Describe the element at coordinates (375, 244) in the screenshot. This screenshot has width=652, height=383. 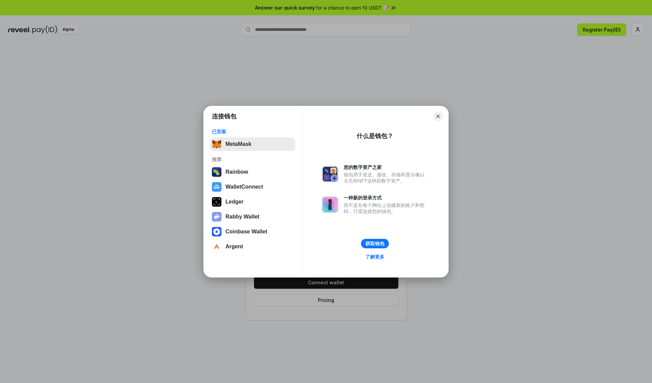
I see `div: 获取钱包` at that location.